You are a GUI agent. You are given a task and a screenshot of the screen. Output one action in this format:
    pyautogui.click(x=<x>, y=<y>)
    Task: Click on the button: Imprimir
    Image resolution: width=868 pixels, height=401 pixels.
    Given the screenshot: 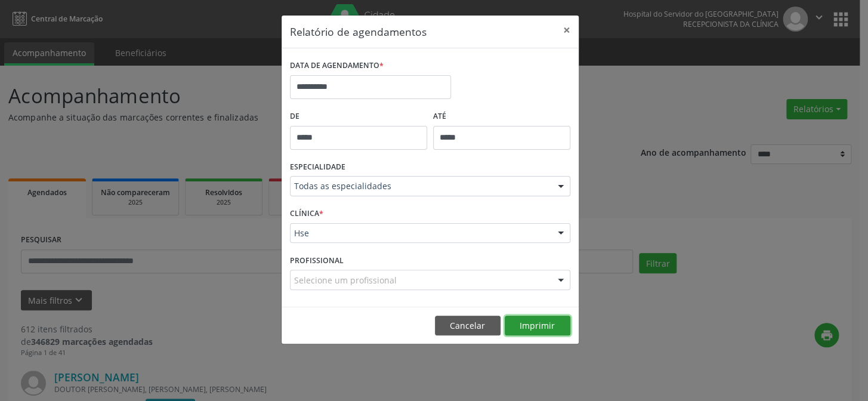 What is the action you would take?
    pyautogui.click(x=537, y=326)
    